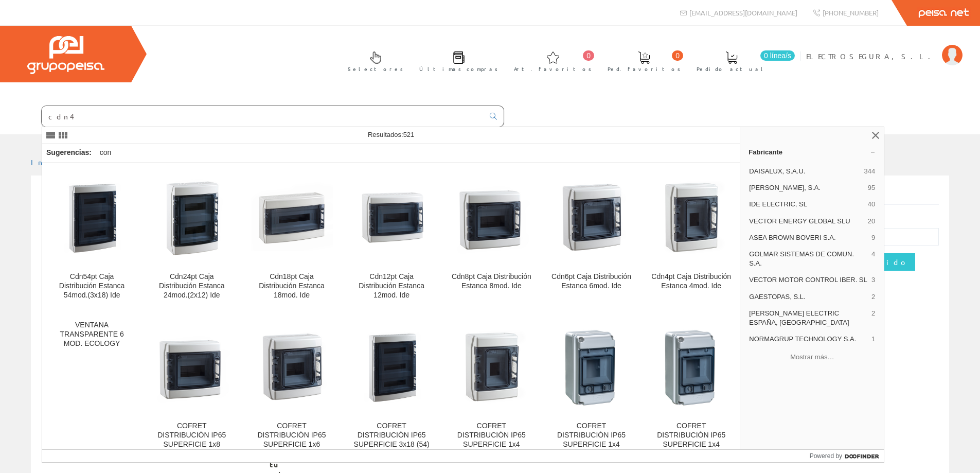 Image resolution: width=980 pixels, height=473 pixels. I want to click on img: Cdn12pt Caja Distribución Estanca 12mod. Ide, so click(392, 217).